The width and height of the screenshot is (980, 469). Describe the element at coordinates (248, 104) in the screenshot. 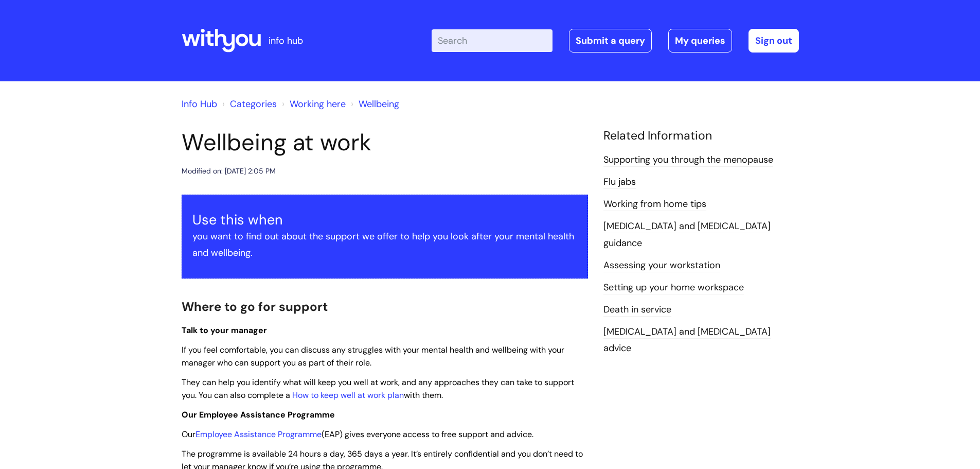

I see `li: Solution home` at that location.